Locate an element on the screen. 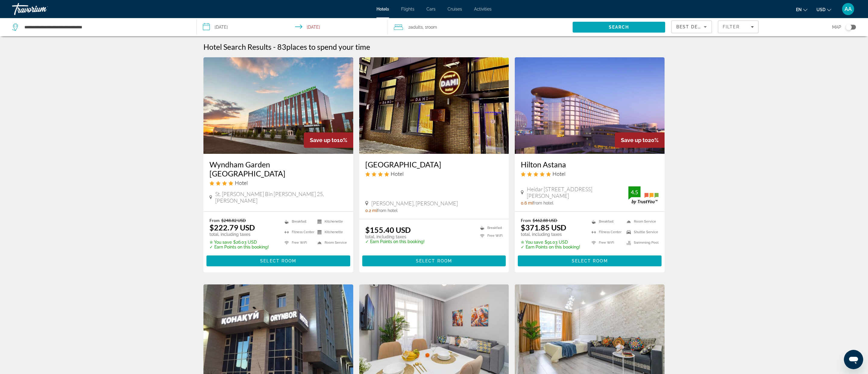 The width and height of the screenshot is (868, 374). a: Flights is located at coordinates (408, 9).